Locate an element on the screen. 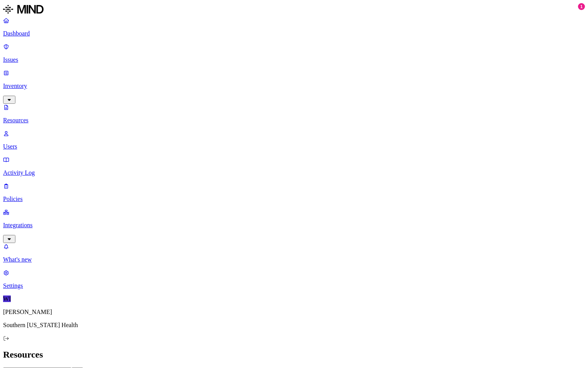 The width and height of the screenshot is (588, 368). p: Policies is located at coordinates (294, 199).